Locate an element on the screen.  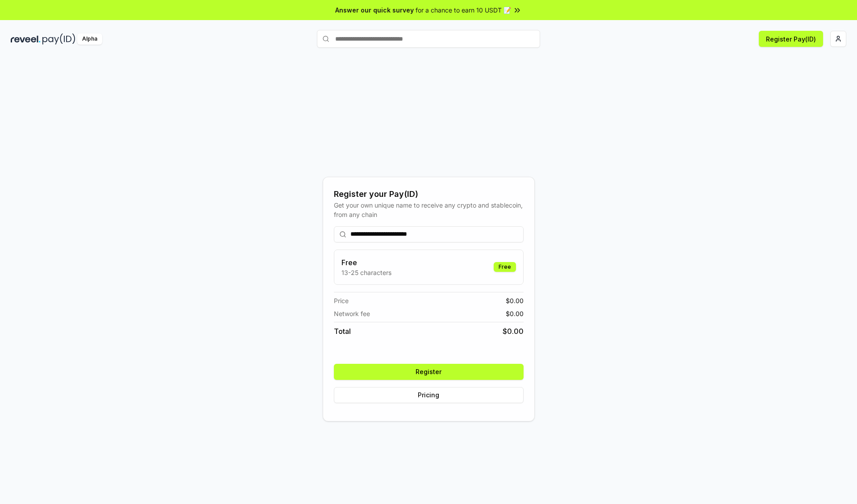
span: Total is located at coordinates (342, 331).